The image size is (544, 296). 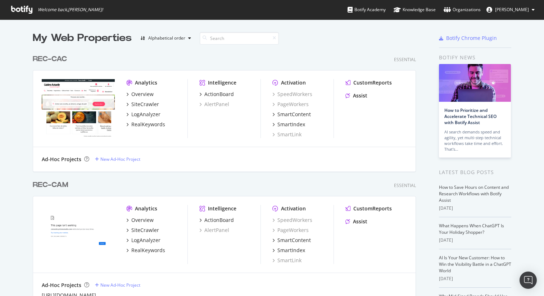 I want to click on span: Erwan BOULLé, so click(x=512, y=9).